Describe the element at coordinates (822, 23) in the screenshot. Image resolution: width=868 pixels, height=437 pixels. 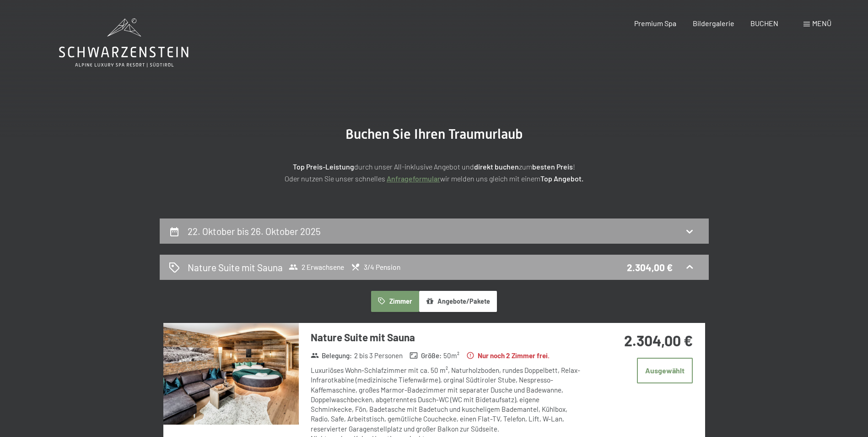
I see `span: Menü` at that location.